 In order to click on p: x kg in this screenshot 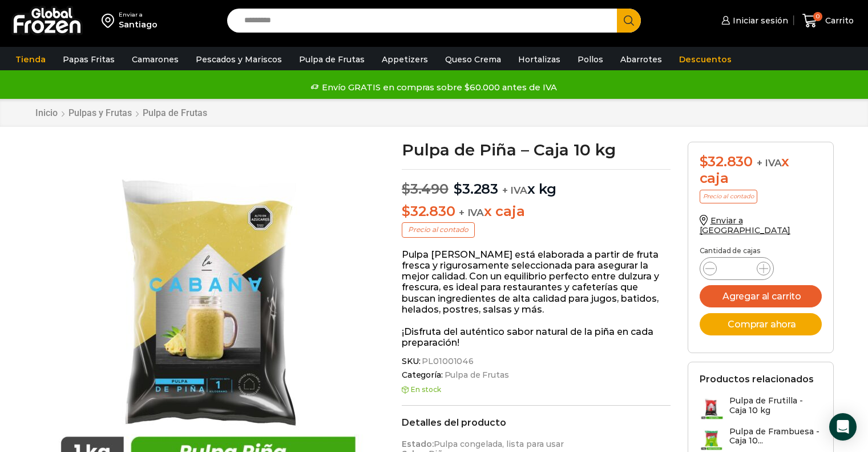, I will do `click(536, 183)`.